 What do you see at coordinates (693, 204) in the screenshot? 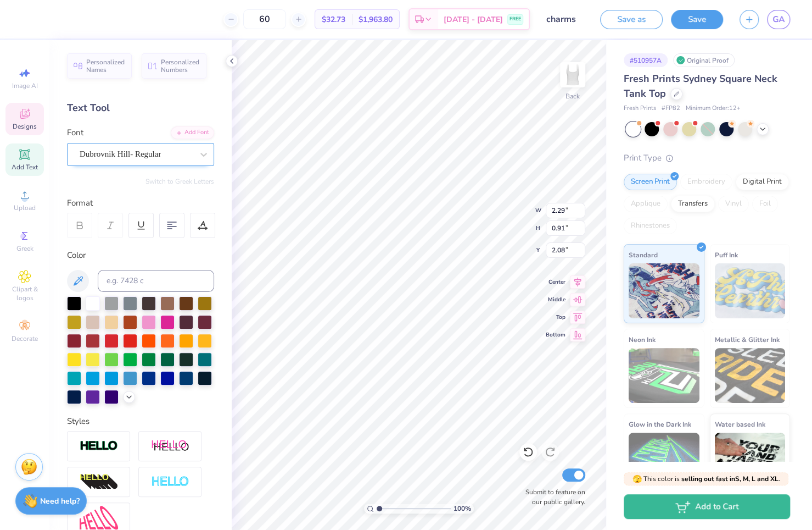
I see `div: Transfers` at bounding box center [693, 204].